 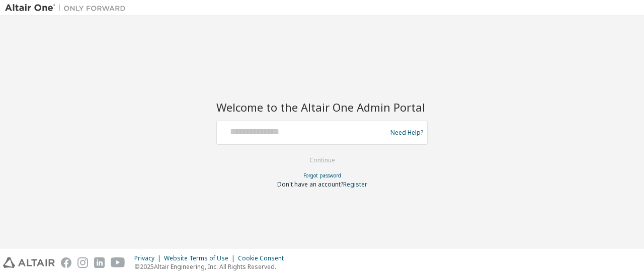 I want to click on img: youtube.svg, so click(x=118, y=262).